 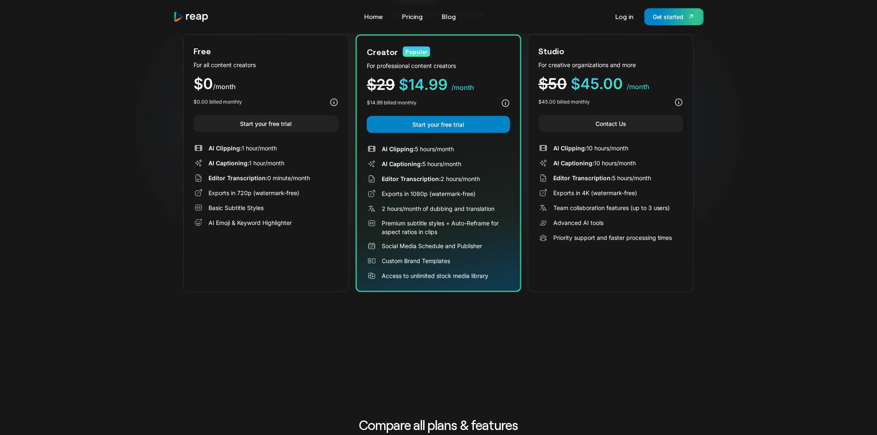 I want to click on img: reap logo, so click(x=191, y=17).